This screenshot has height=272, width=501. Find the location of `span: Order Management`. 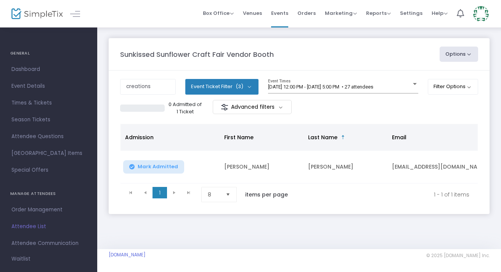

span: Order Management is located at coordinates (48, 210).